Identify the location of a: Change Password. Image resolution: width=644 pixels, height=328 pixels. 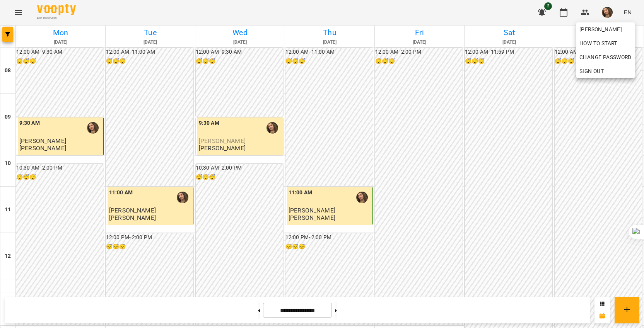
(606, 57).